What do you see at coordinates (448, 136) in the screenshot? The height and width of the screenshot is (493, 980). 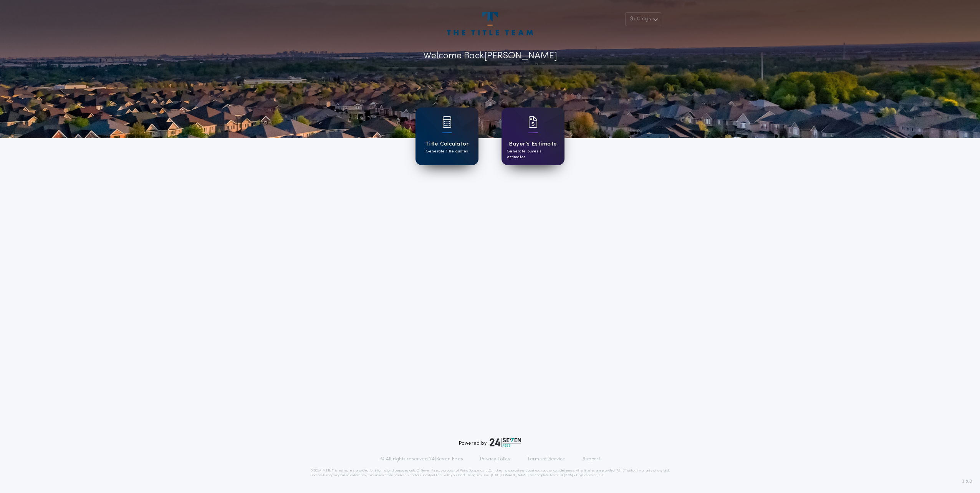 I see `a: card iconTitle CalculatorGenerate title quotes` at bounding box center [448, 136].